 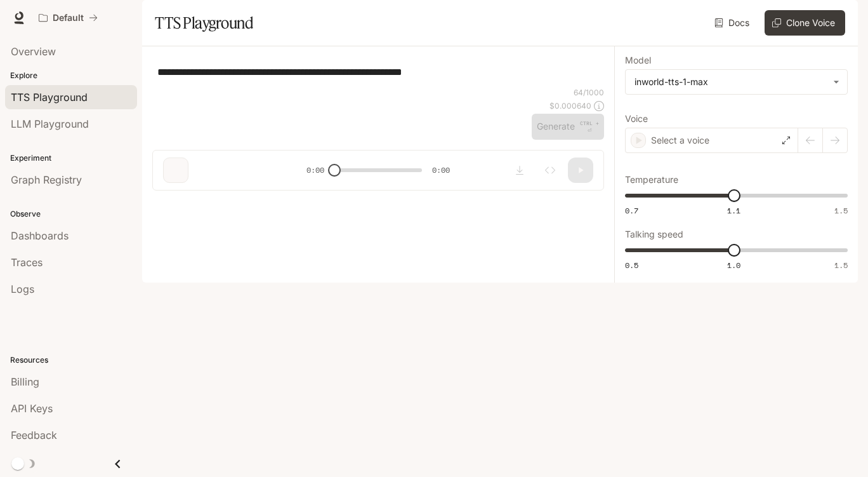 I want to click on span: 0.7, so click(x=631, y=210).